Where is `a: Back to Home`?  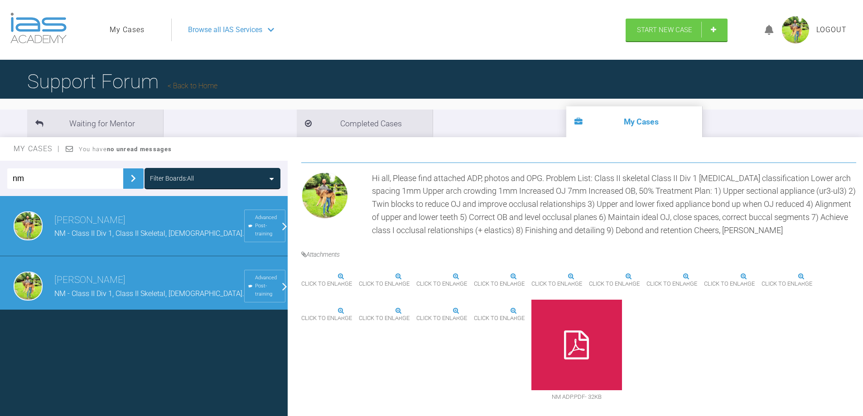 a: Back to Home is located at coordinates (193, 86).